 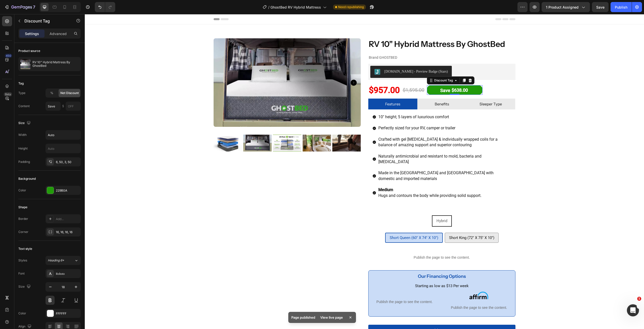 What do you see at coordinates (24, 106) in the screenshot?
I see `div: Content` at bounding box center [24, 106].